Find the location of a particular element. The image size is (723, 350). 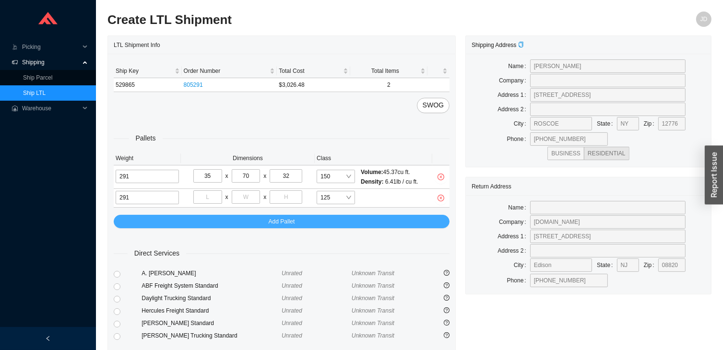

span: Total Items is located at coordinates (385, 71).